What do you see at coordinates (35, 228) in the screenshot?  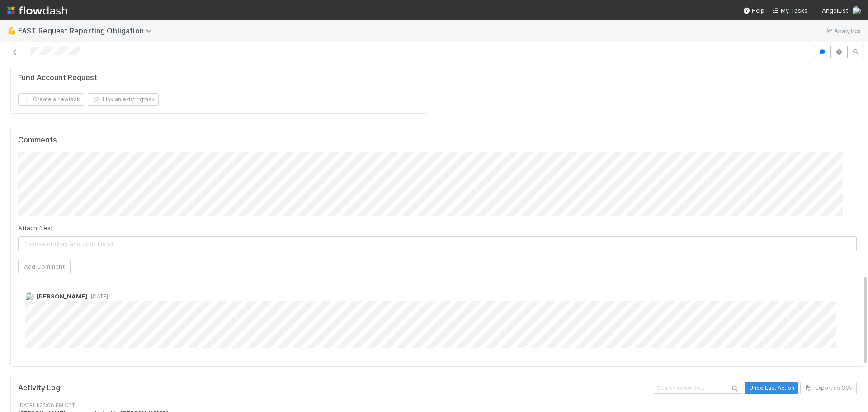 I see `label: Attach files:` at bounding box center [35, 228].